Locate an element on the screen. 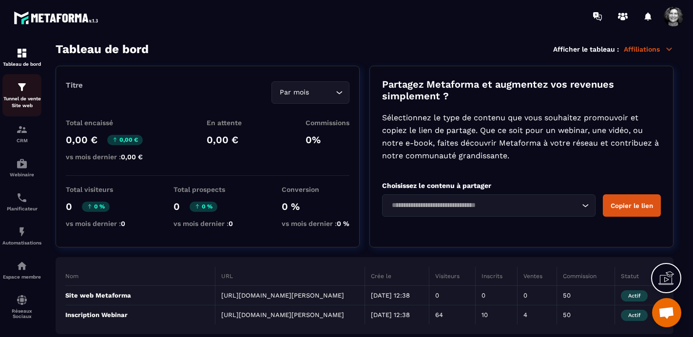 This screenshot has width=693, height=337. a: automationsautomationsAutomatisations is located at coordinates (22, 236).